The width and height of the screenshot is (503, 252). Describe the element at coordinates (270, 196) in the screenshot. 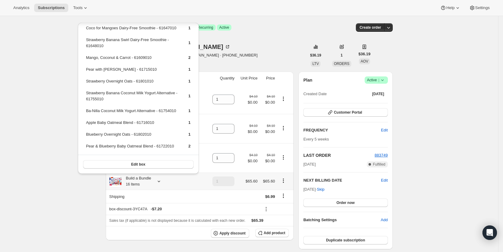

I see `span: $6.99` at that location.